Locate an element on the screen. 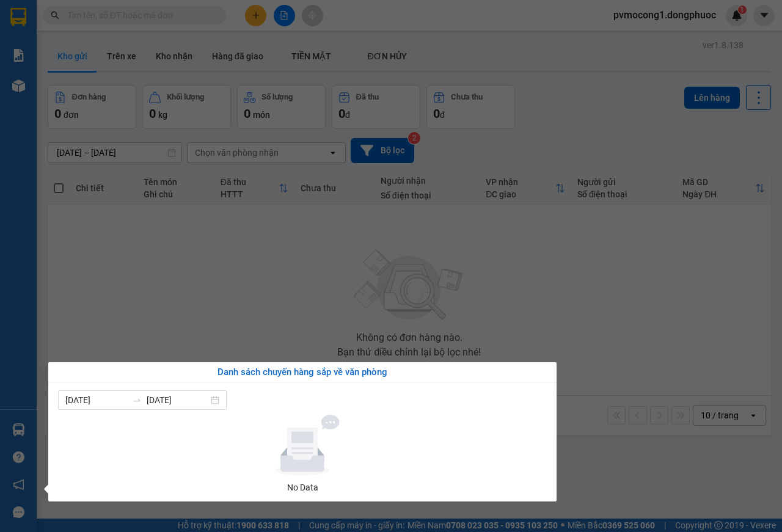  input: Đến ngày is located at coordinates (177, 401).